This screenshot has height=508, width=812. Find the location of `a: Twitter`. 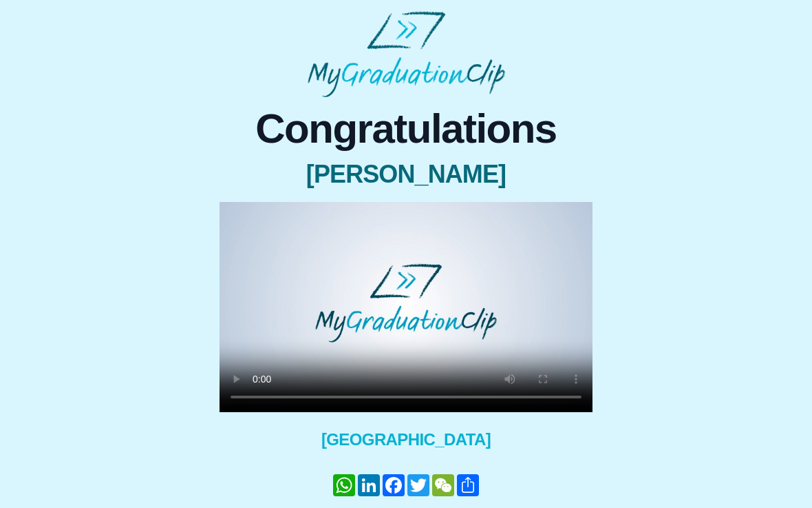

a: Twitter is located at coordinates (418, 485).